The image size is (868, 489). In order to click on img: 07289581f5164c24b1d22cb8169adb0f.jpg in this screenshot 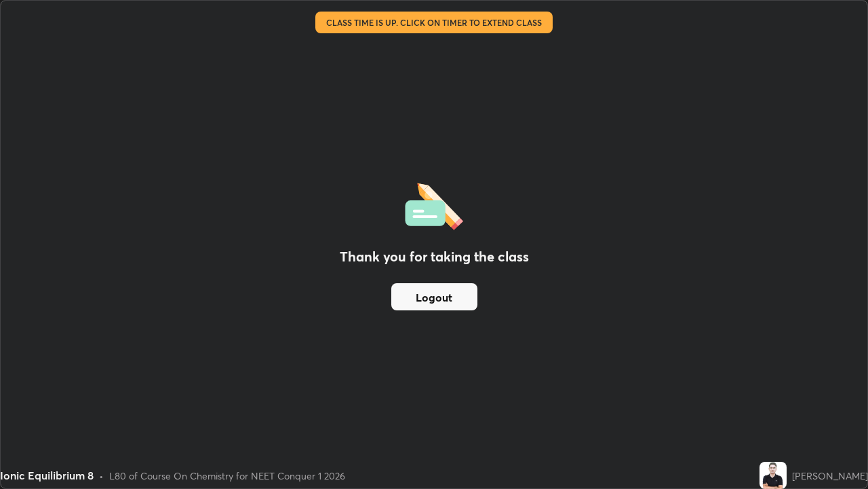, I will do `click(774, 475)`.